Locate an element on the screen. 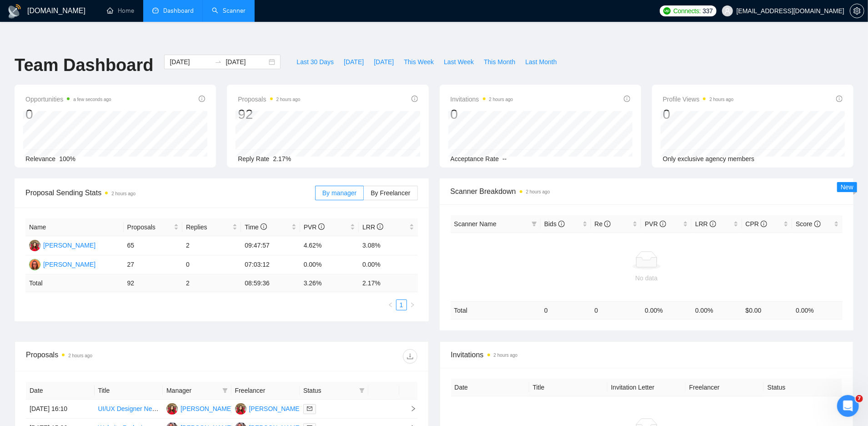 The height and width of the screenshot is (426, 868). a: searchScanner is located at coordinates (229, 11).